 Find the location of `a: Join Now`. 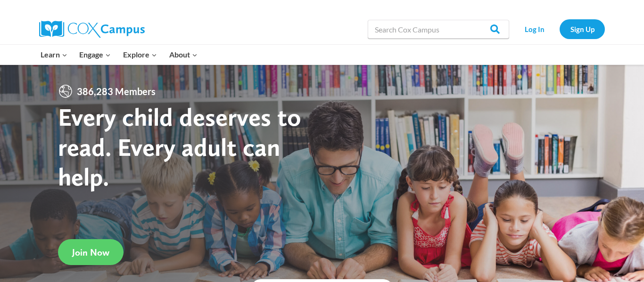

a: Join Now is located at coordinates (91, 252).